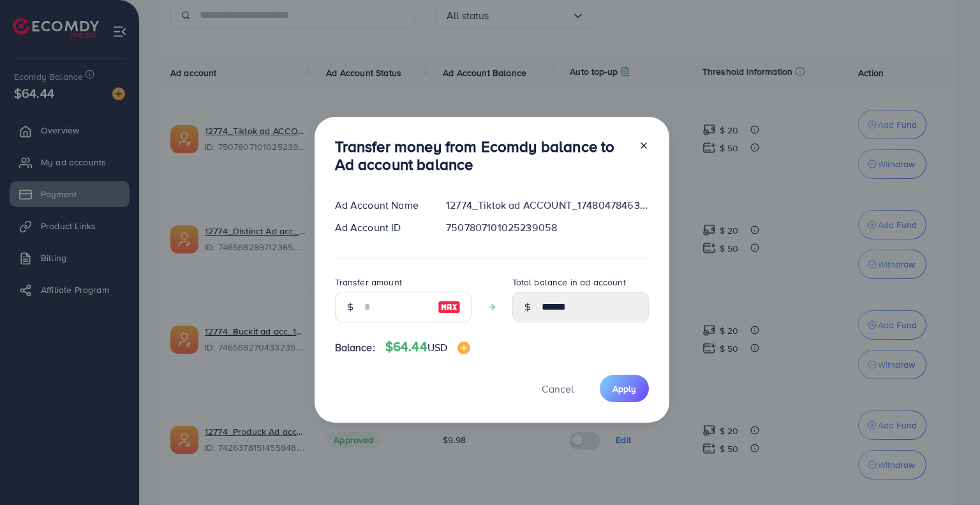  What do you see at coordinates (547, 227) in the screenshot?
I see `div: 7507807101025239058` at bounding box center [547, 227].